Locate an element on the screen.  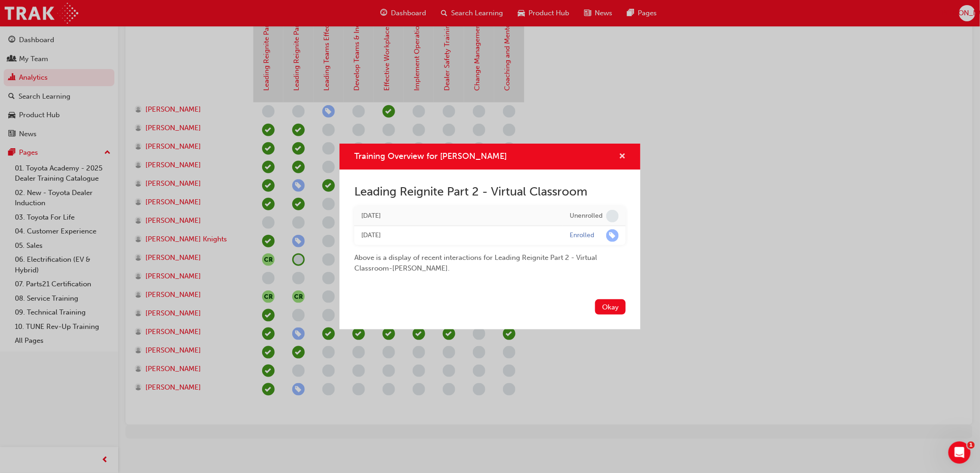
div: Unenrolled is located at coordinates (586, 216).